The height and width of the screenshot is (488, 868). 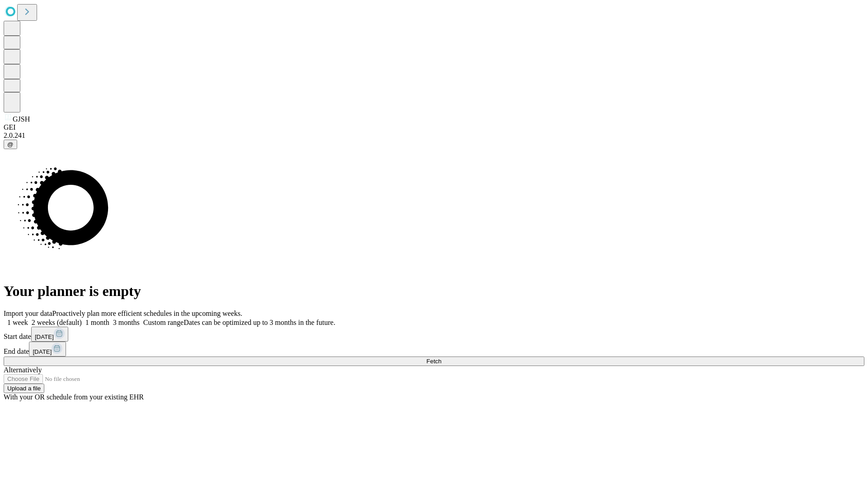 I want to click on span: With your OR schedule from your existing EHR, so click(x=73, y=397).